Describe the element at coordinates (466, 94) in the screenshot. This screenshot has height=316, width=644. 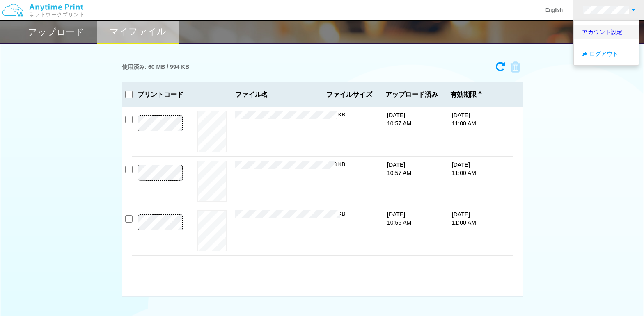
I see `span: 有効期限` at that location.